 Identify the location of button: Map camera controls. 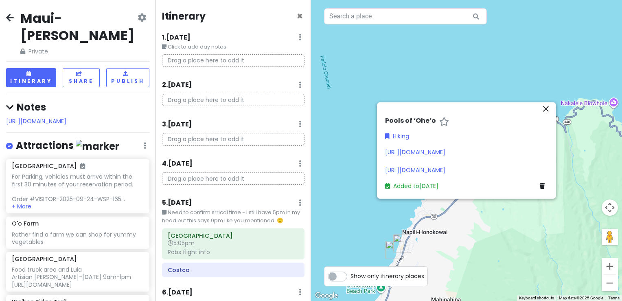
(610, 207).